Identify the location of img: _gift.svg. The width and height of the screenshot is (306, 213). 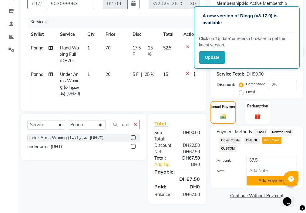
(258, 116).